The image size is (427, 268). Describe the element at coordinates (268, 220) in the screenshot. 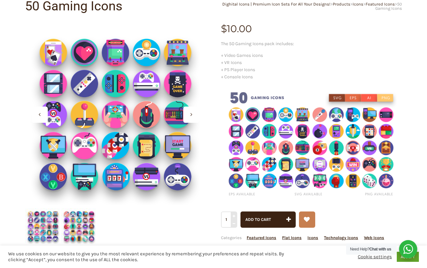

I see `button: Add to cart` at that location.